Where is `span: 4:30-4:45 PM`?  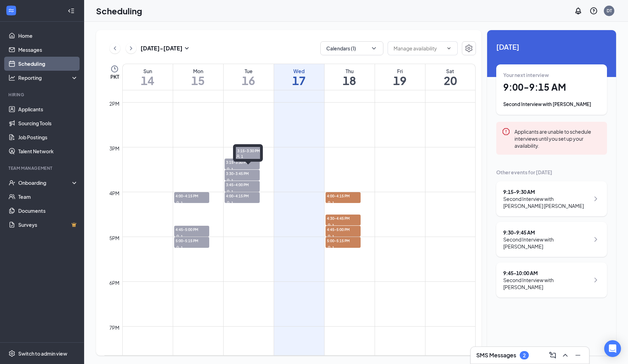
span: 4:30-4:45 PM is located at coordinates (343, 218).